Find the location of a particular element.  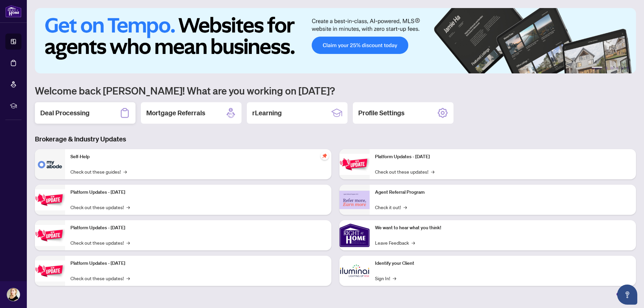

button: 2 is located at coordinates (606, 68).